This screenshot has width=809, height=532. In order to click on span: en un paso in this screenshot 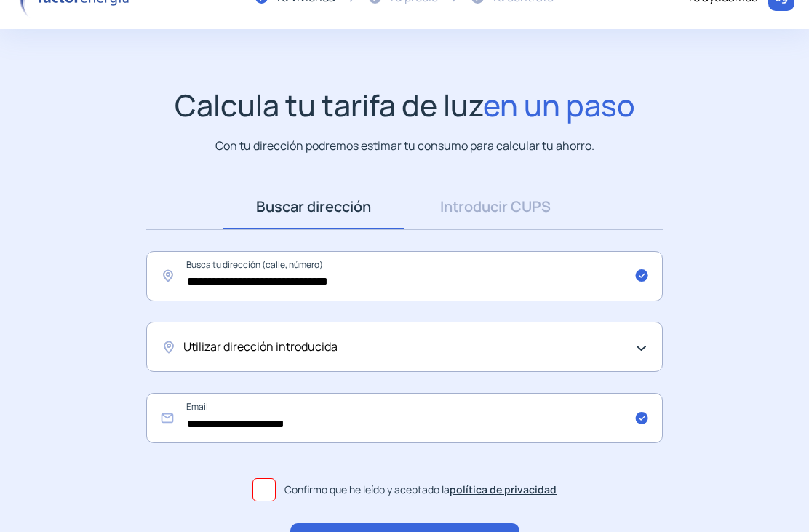, I will do `click(559, 105)`.